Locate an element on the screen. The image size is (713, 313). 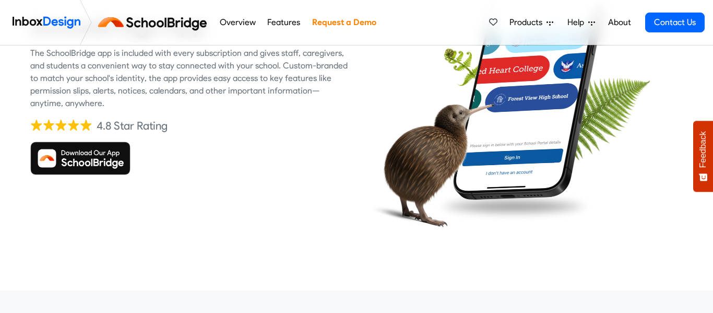
span: Help is located at coordinates (578, 22).